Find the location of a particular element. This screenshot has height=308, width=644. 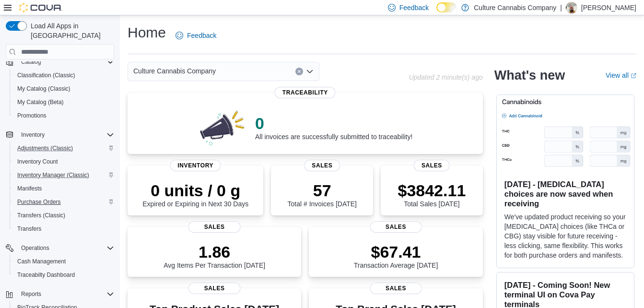

div: Expired or Expiring in Next 30 Days is located at coordinates (195, 194).